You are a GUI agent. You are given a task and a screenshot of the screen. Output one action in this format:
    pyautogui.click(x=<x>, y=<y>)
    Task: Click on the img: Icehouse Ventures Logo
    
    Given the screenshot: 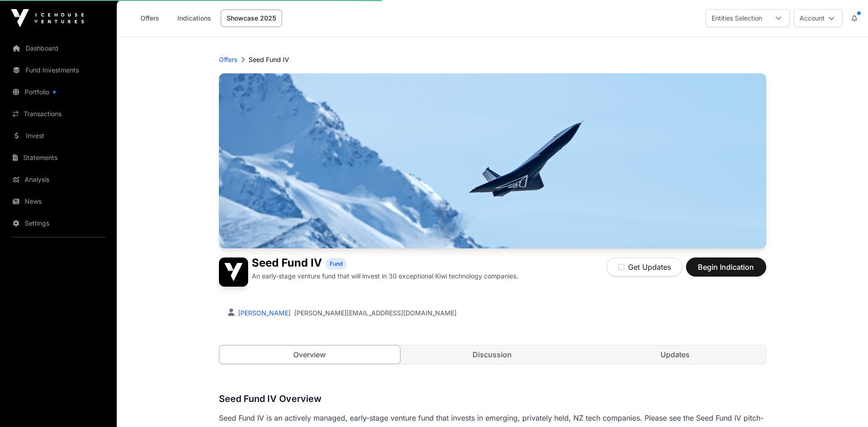 What is the action you would take?
    pyautogui.click(x=47, y=18)
    